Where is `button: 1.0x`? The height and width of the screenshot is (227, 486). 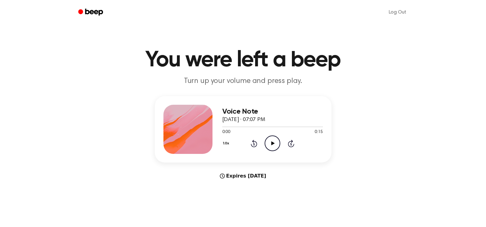 button: 1.0x is located at coordinates (227, 143).